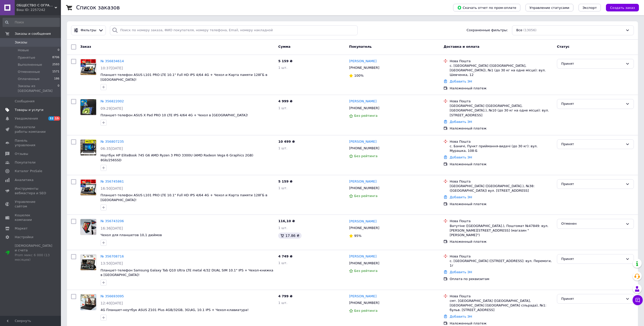 The image size is (644, 326). What do you see at coordinates (530, 30) in the screenshot?
I see `span: (13056)` at bounding box center [530, 30].